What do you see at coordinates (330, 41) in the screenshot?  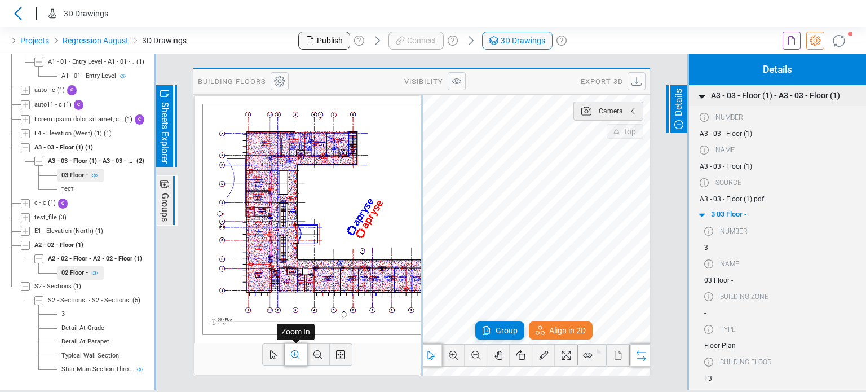 I see `span: Publish` at bounding box center [330, 41].